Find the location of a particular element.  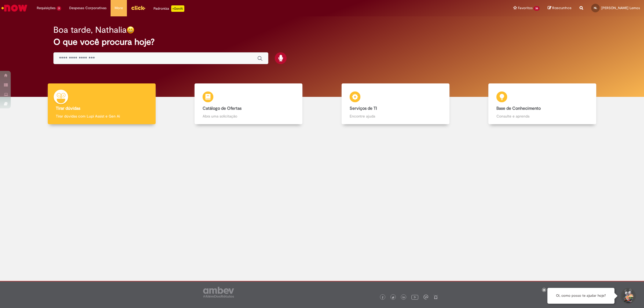

b: Catálogo de Ofertas is located at coordinates (222, 108).